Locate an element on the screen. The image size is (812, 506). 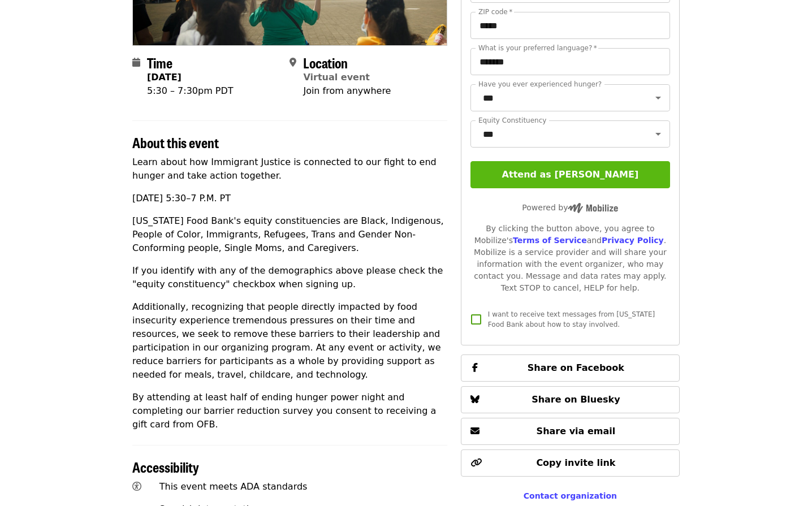
span: Time is located at coordinates (159, 62).